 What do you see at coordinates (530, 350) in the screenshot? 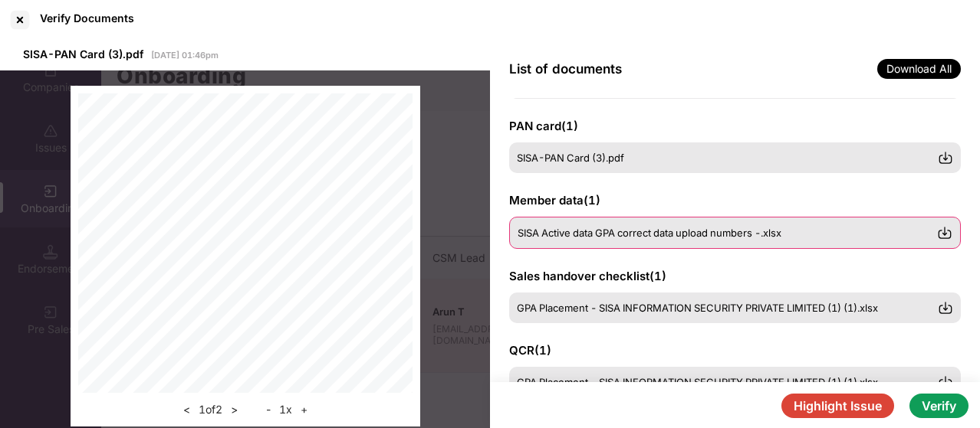
I see `span: QCR ( 1 )` at bounding box center [530, 350].